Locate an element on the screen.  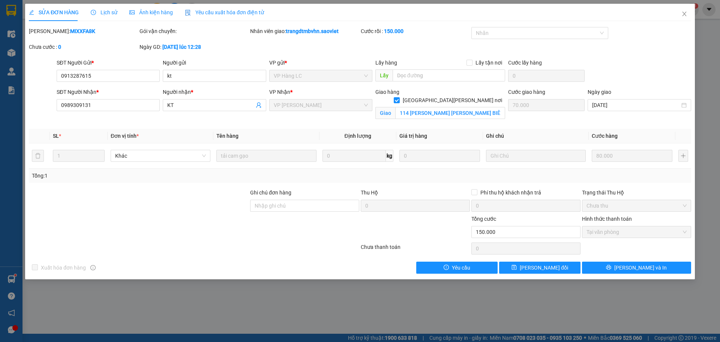
span: Tại văn phòng is located at coordinates (636, 232).